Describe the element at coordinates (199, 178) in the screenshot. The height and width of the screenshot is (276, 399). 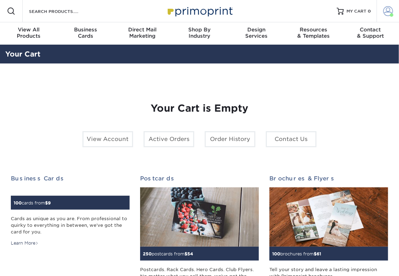
I see `h2: Postcards` at that location.